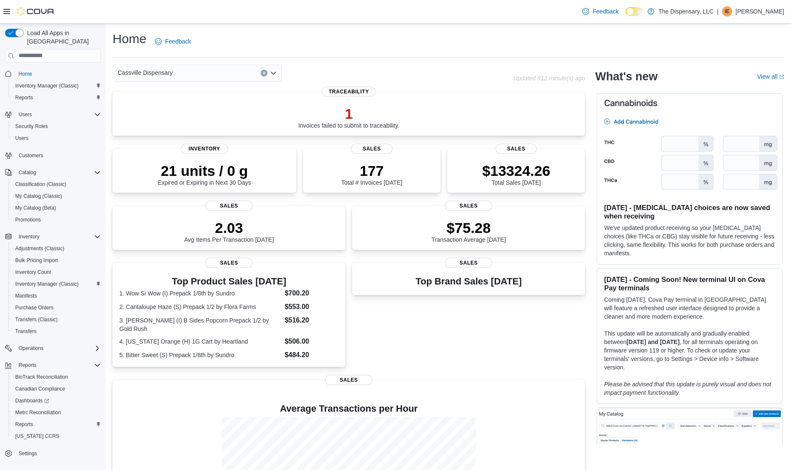 This screenshot has width=791, height=470. Describe the element at coordinates (56, 413) in the screenshot. I see `button: Metrc Reconciliation` at that location.